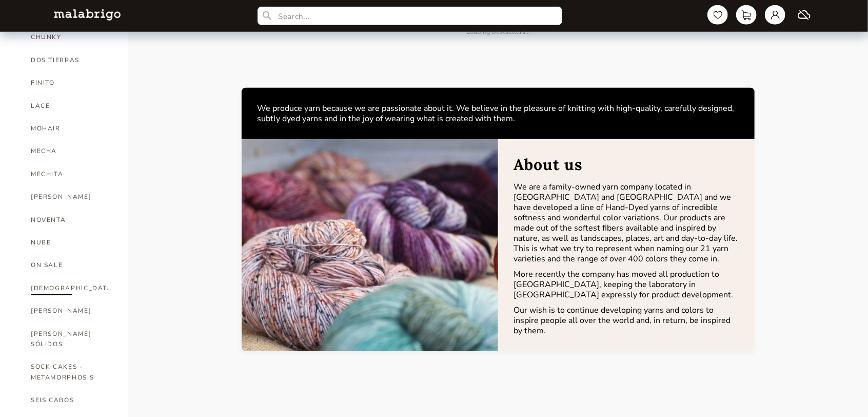 The width and height of the screenshot is (868, 417). I want to click on a: MECHITA, so click(72, 174).